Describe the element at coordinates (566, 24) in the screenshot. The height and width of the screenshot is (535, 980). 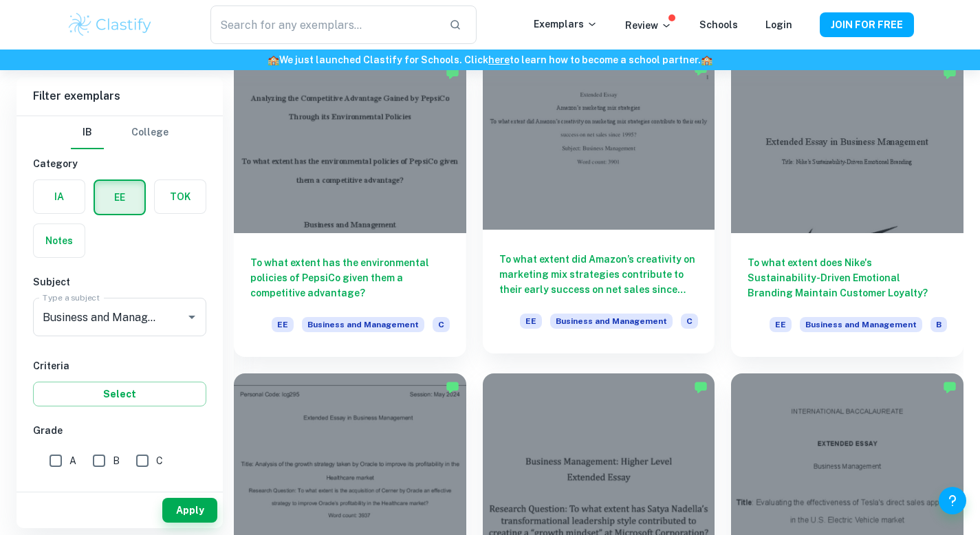
I see `p: Exemplars` at that location.